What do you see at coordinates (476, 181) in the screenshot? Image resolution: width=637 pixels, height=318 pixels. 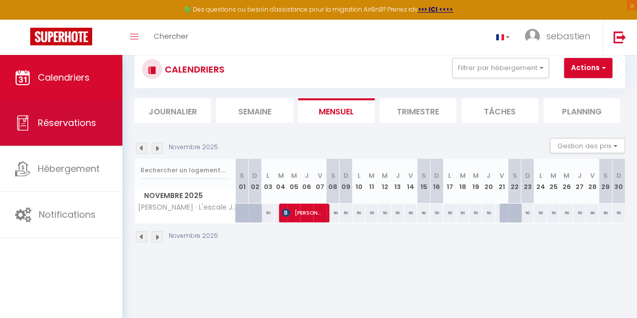 I see `th: 19` at bounding box center [476, 181].